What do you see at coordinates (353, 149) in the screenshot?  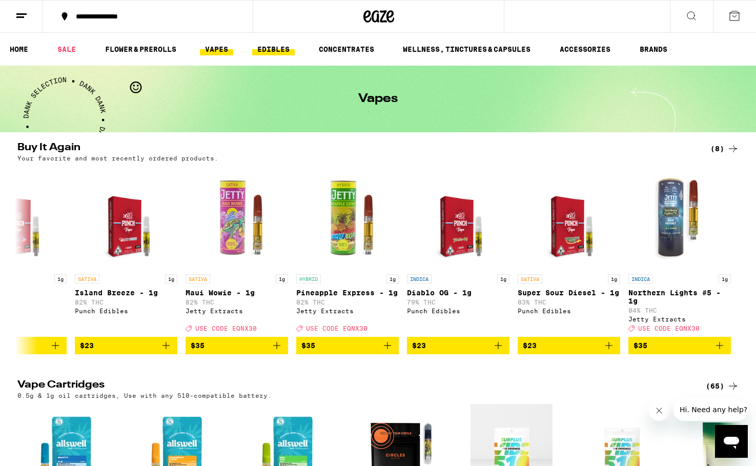 I see `h2: Buy It Again` at bounding box center [353, 149].